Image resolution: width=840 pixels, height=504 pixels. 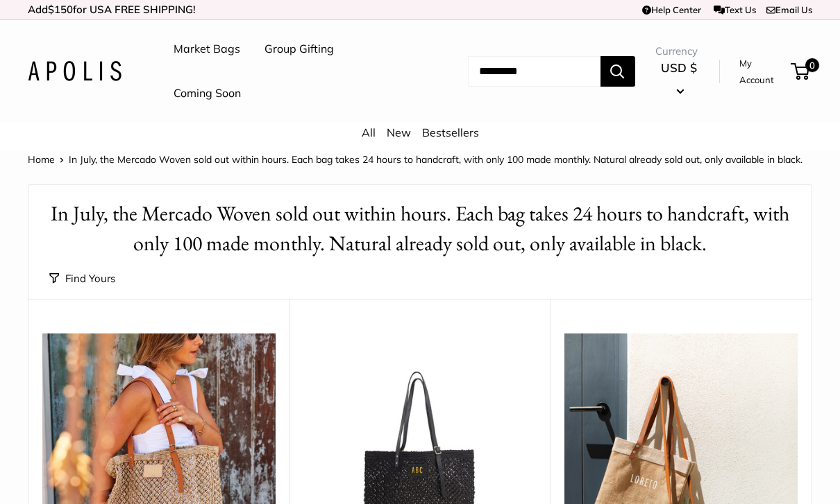 I want to click on button: Search, so click(x=617, y=71).